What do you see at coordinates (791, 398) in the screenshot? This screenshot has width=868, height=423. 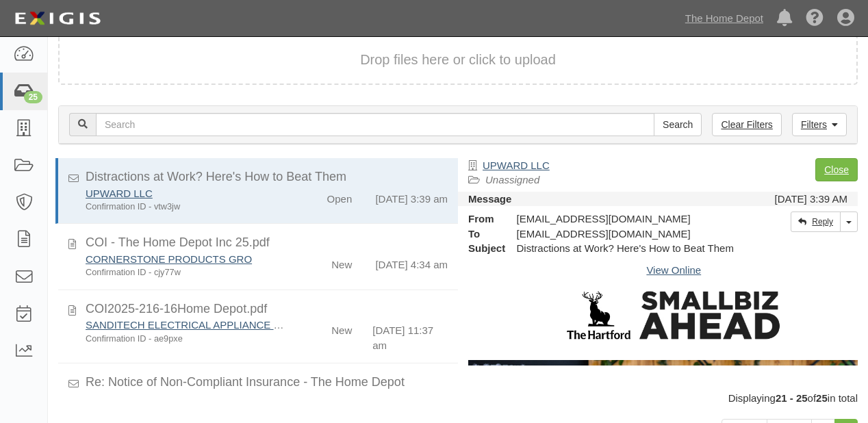 I see `b: 21 - 25` at bounding box center [791, 398].